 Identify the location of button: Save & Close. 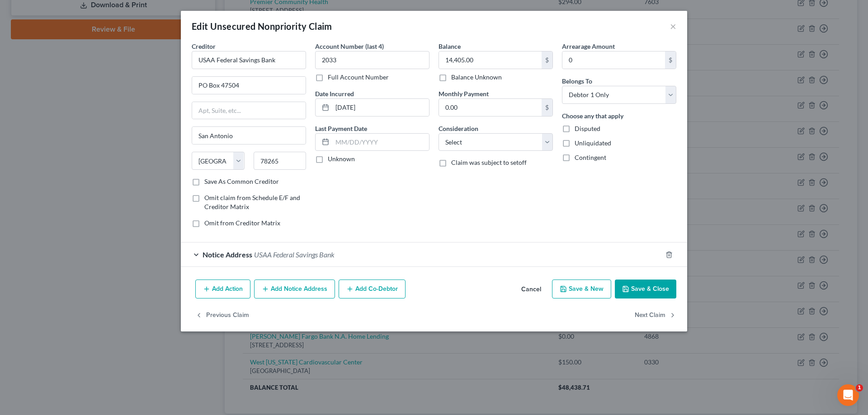
(646, 289).